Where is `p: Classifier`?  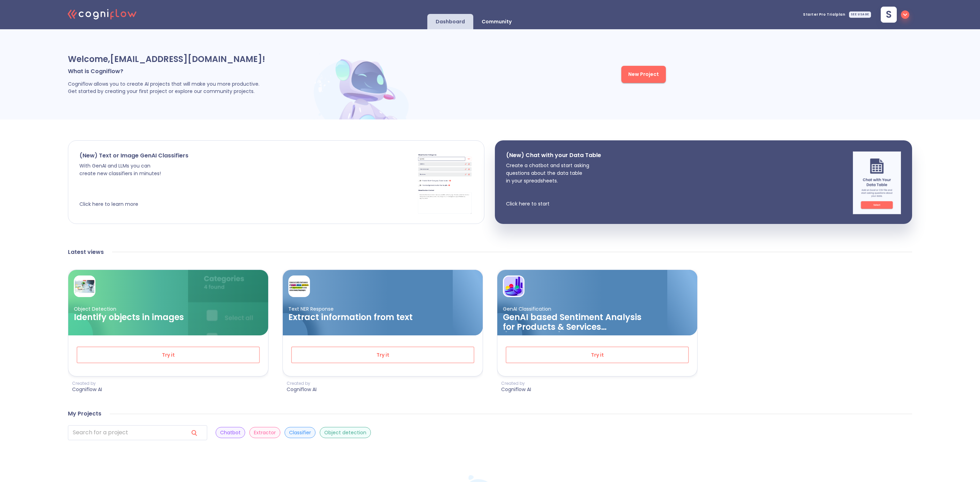
p: Classifier is located at coordinates (300, 432).